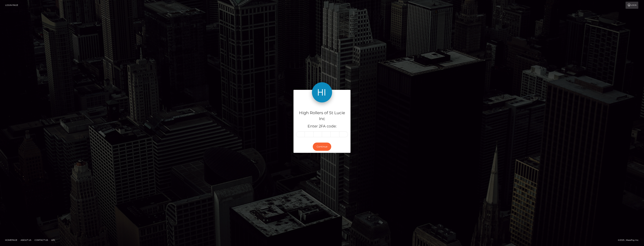 This screenshot has height=246, width=644. Describe the element at coordinates (11, 240) in the screenshot. I see `a: Homepage` at that location.